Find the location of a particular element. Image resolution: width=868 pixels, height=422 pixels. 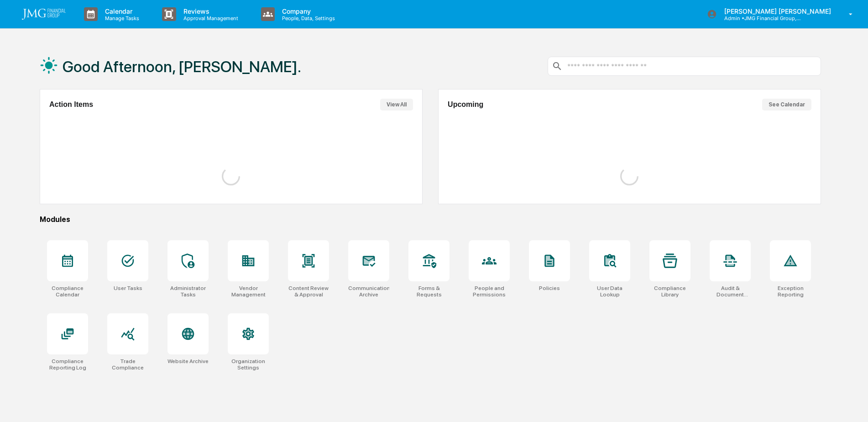

div: Exception Reporting is located at coordinates (790, 291).